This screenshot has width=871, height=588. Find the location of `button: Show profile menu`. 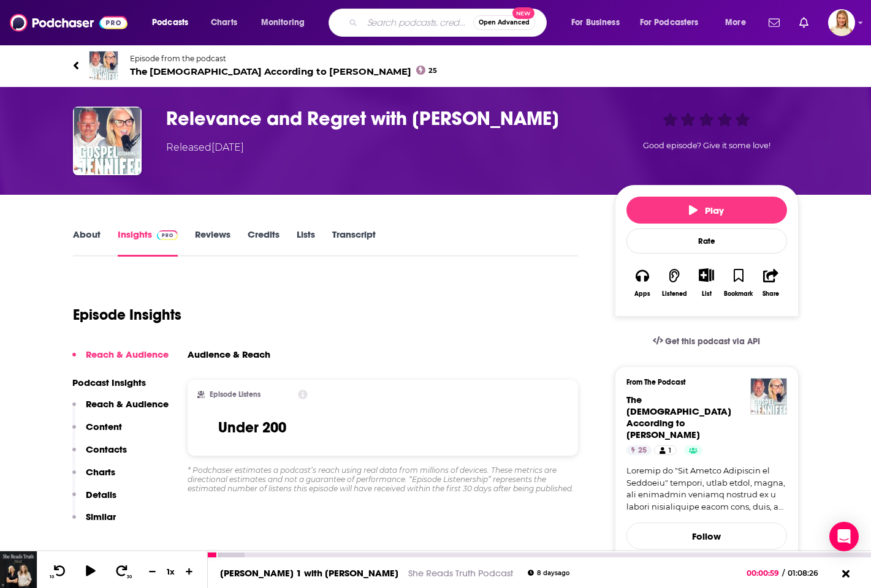

button: Show profile menu is located at coordinates (842, 23).